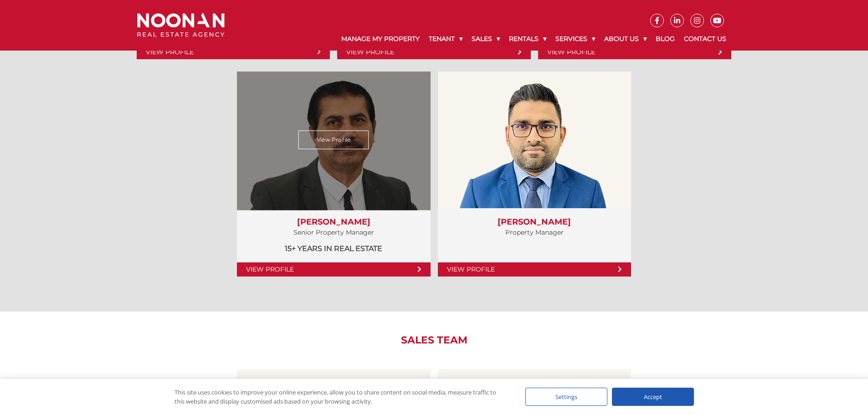  I want to click on h2: Sales Team, so click(434, 341).